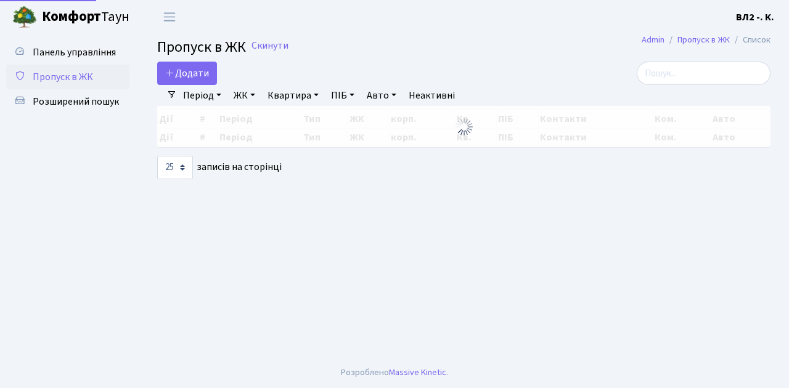 Image resolution: width=789 pixels, height=388 pixels. Describe the element at coordinates (381, 96) in the screenshot. I see `a: Авто` at that location.